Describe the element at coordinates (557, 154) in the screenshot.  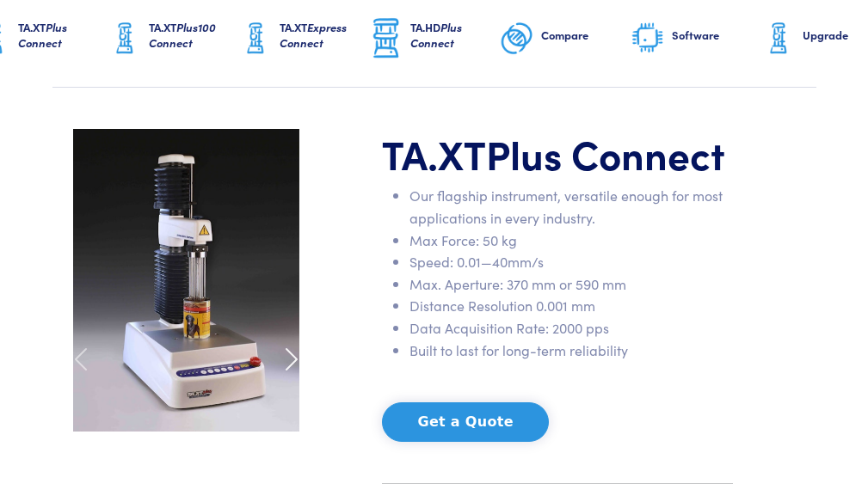
I see `h1: TA.XT` at that location.